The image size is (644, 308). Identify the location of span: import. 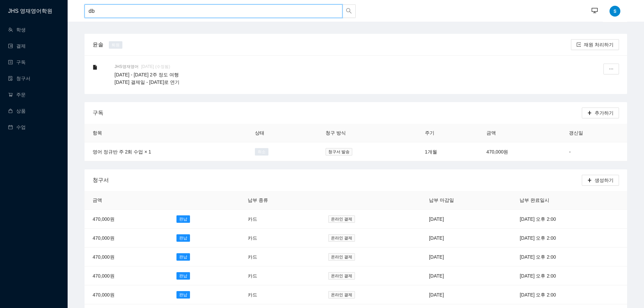
(579, 45).